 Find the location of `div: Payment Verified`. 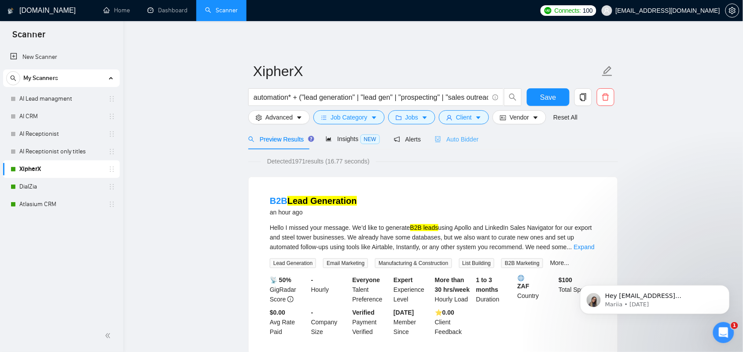

div: Payment Verified is located at coordinates (371, 322).